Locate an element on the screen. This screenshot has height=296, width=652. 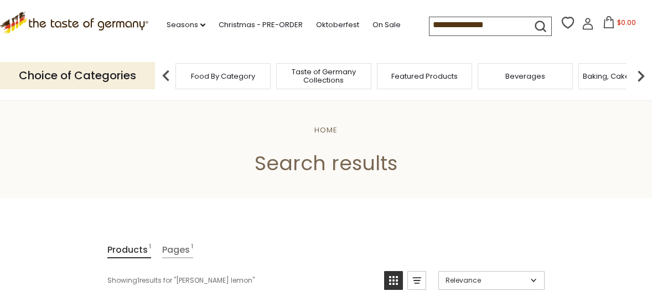
span: $0.00 is located at coordinates (626, 22).